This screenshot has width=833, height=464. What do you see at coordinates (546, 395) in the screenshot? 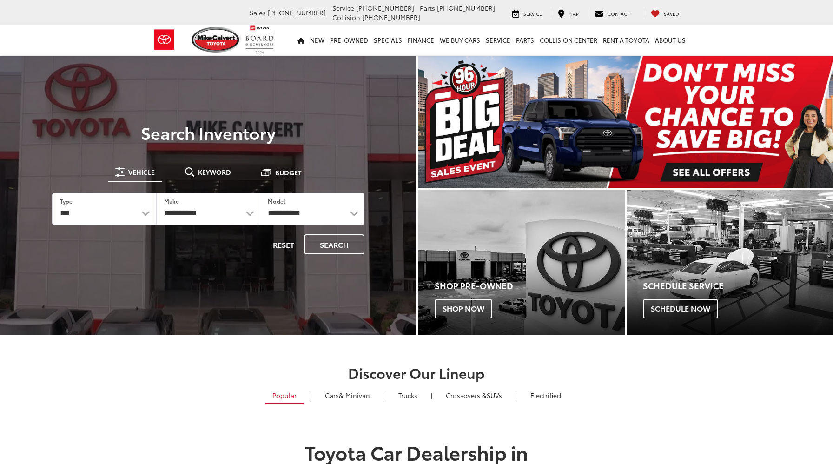
I see `a: Electrified` at bounding box center [546, 395].